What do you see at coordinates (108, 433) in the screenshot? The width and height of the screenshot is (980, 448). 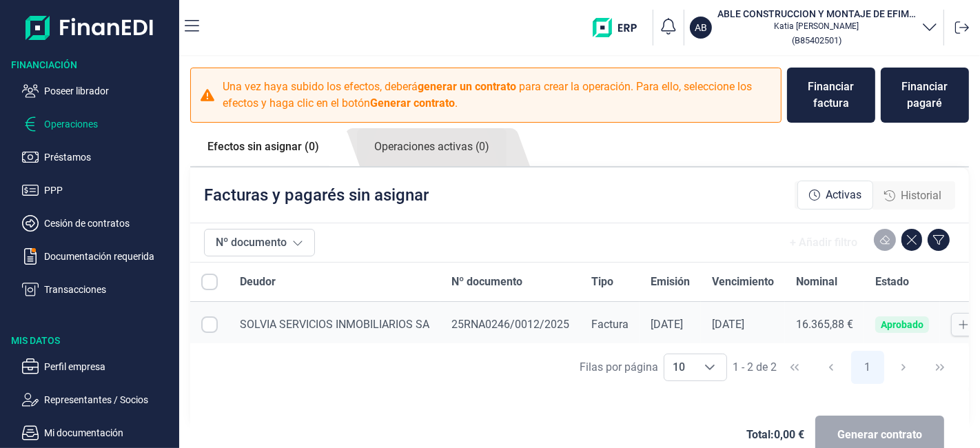 I see `p: Mi documentación` at bounding box center [108, 433].